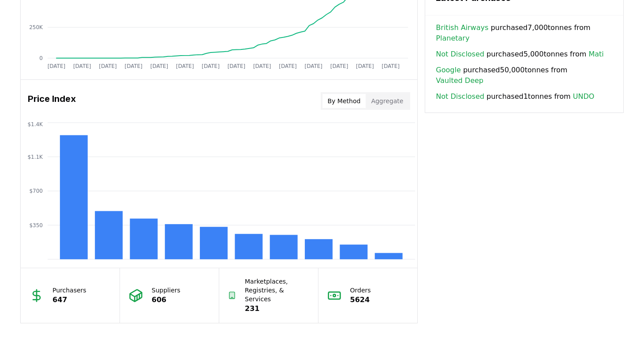 Image resolution: width=644 pixels, height=348 pixels. I want to click on h3: Price Index, so click(52, 101).